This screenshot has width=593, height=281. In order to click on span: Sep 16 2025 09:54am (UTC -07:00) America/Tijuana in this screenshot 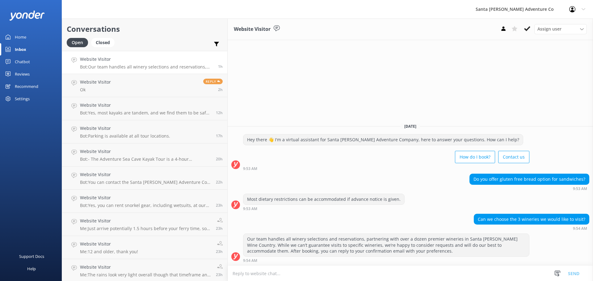, I will do `click(220, 66)`.